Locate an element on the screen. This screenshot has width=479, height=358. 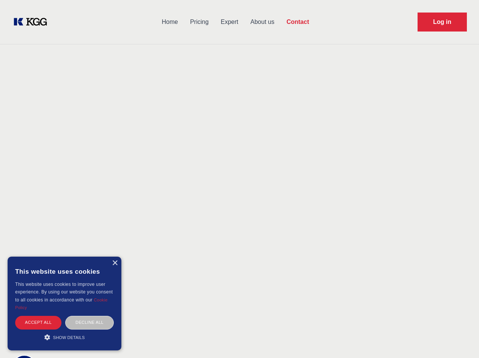
div: Accept all is located at coordinates (38, 322).